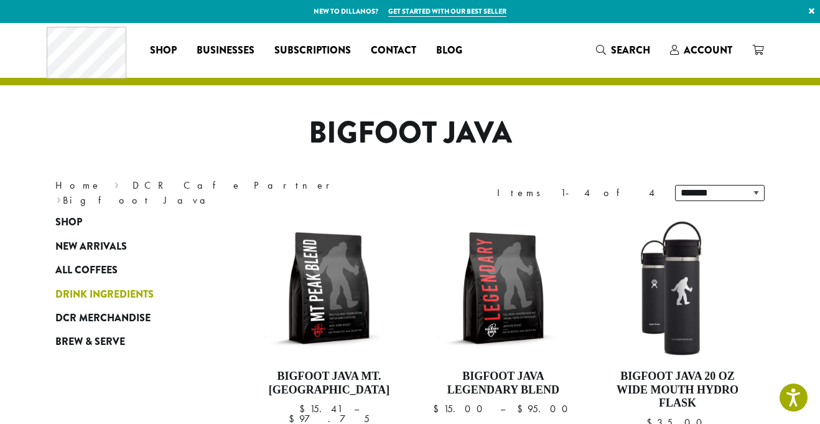 This screenshot has height=424, width=820. I want to click on a: Get started with our best seller, so click(447, 11).